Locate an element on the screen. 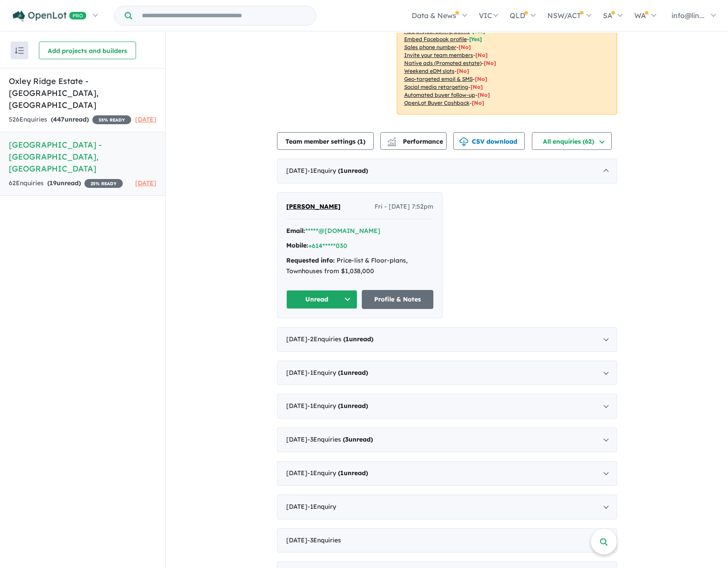 The image size is (728, 568). span: Performance is located at coordinates (416, 142).